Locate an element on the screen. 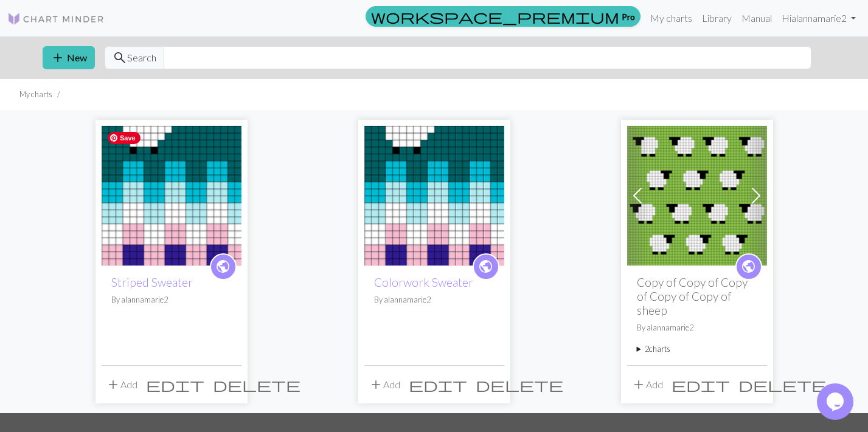 The height and width of the screenshot is (432, 868). a: Library is located at coordinates (717, 18).